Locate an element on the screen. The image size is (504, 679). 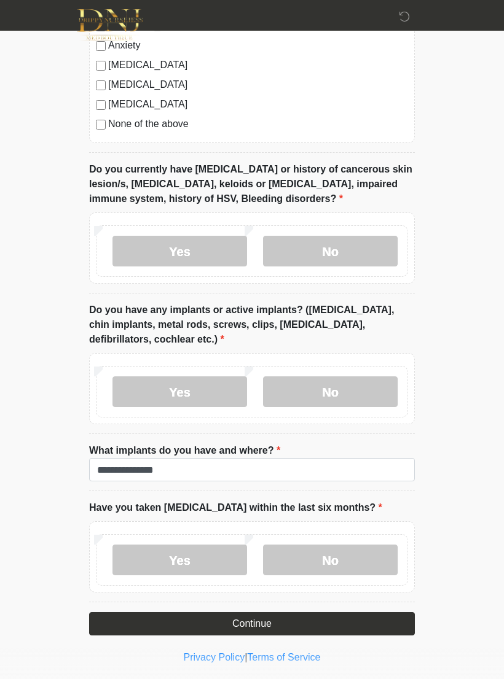
button: Continue is located at coordinates (252, 624).